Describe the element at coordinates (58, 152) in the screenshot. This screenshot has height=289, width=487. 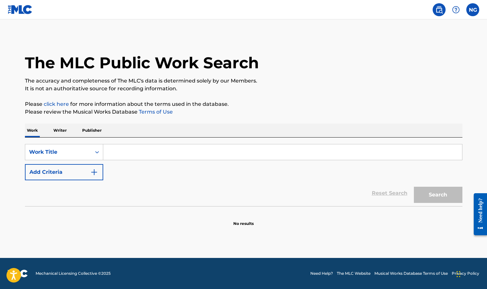
I see `div: Work Title` at that location.